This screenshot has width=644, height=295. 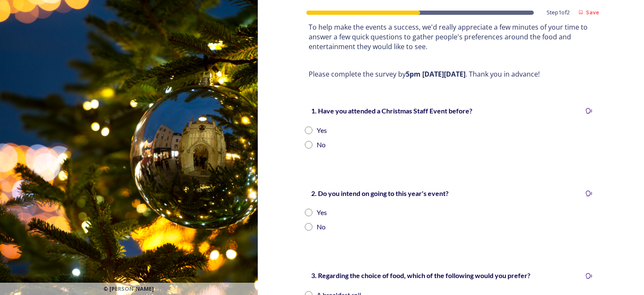 I want to click on span: Step 1 of 2, so click(x=558, y=12).